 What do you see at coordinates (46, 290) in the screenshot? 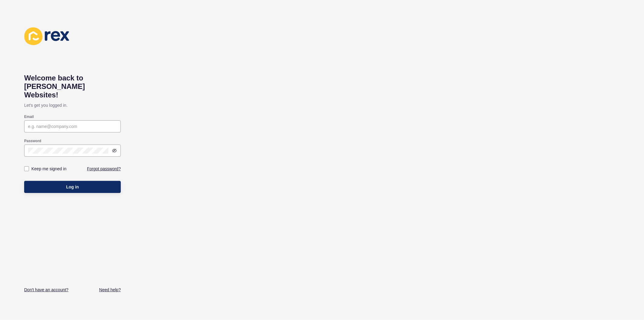
I see `a: Don't have an account?` at bounding box center [46, 290].